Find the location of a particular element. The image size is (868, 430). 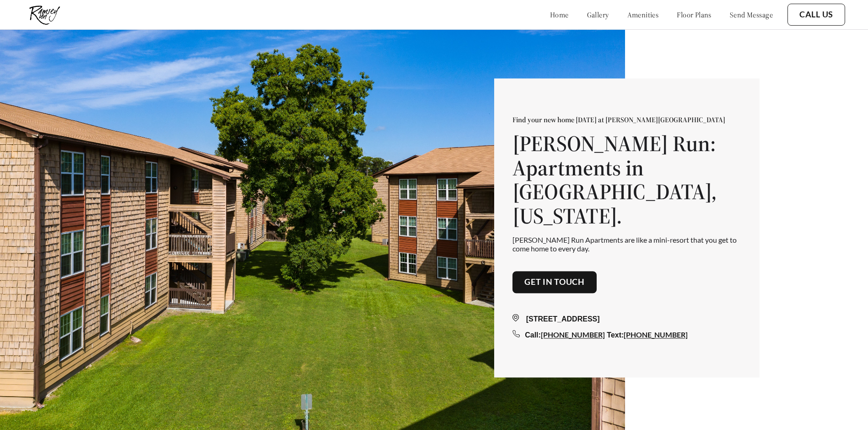

button: Get in touch is located at coordinates (555, 282).